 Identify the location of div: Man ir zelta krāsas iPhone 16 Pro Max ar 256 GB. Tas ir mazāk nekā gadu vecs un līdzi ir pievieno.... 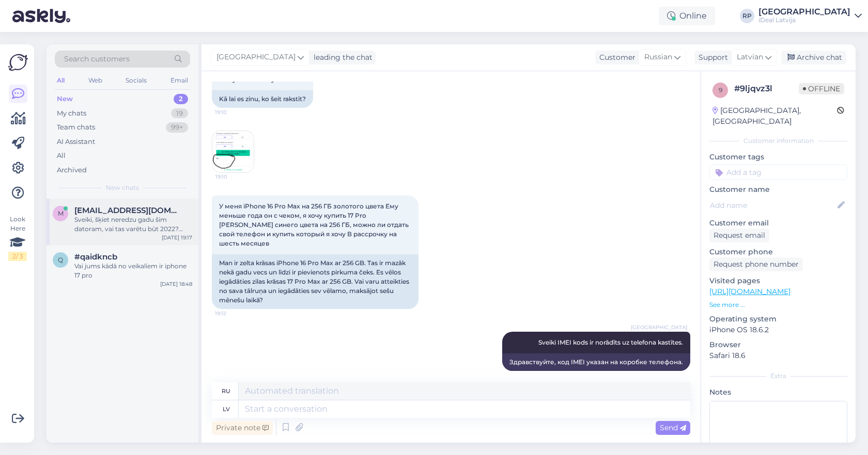
(315, 282).